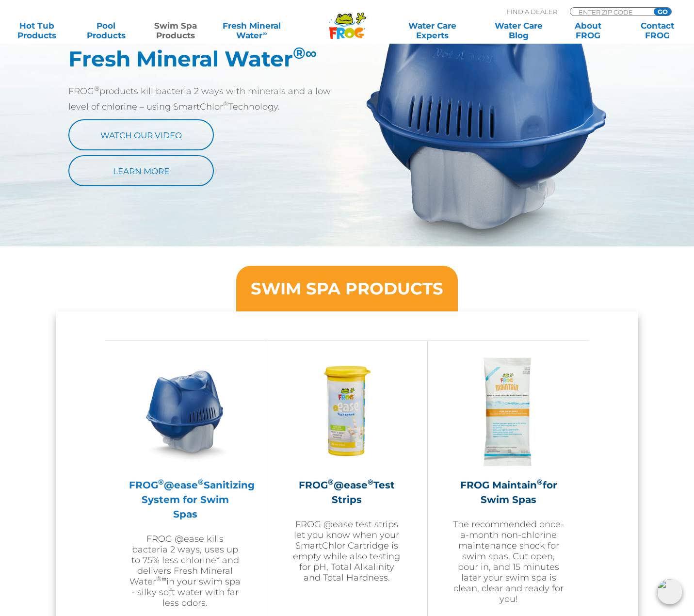 Image resolution: width=694 pixels, height=616 pixels. I want to click on a: Hot TubProducts, so click(37, 31).